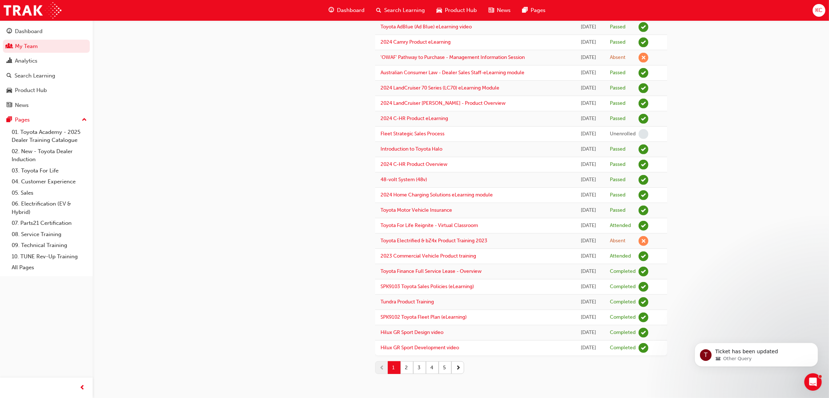 The height and width of the screenshot is (398, 829). What do you see at coordinates (46, 76) in the screenshot?
I see `a: Search Learning` at bounding box center [46, 76].